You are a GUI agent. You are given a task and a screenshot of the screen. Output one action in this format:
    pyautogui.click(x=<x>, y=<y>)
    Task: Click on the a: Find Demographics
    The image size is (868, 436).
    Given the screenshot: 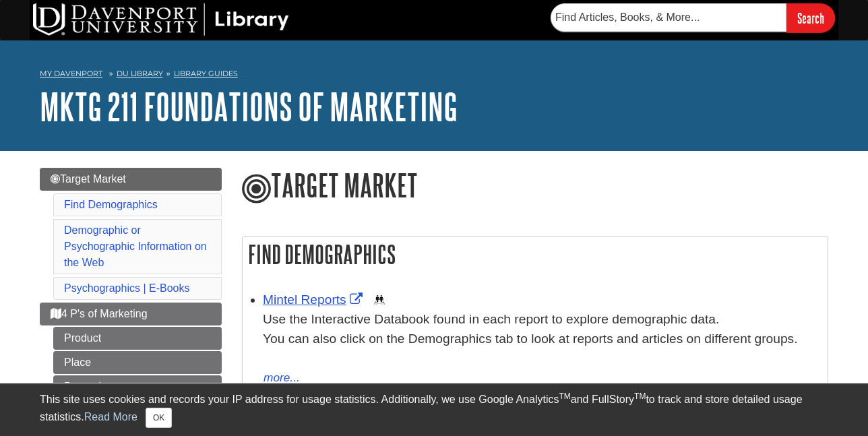 What is the action you would take?
    pyautogui.click(x=111, y=204)
    